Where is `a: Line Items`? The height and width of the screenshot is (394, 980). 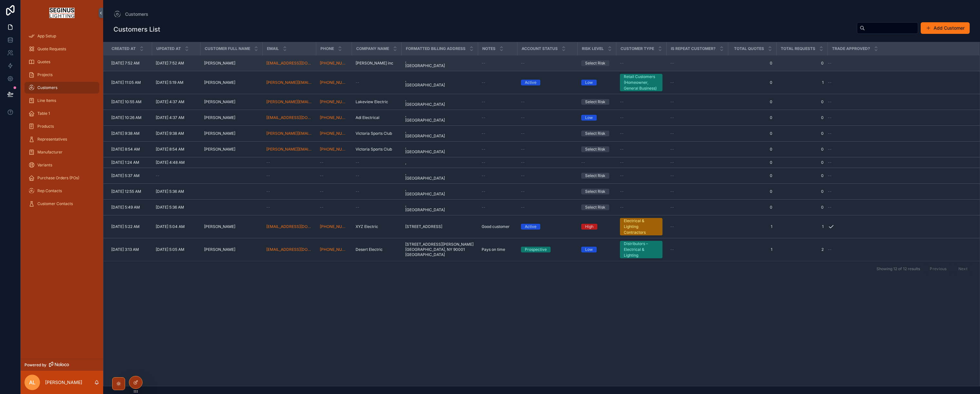 a: Line Items is located at coordinates (62, 101).